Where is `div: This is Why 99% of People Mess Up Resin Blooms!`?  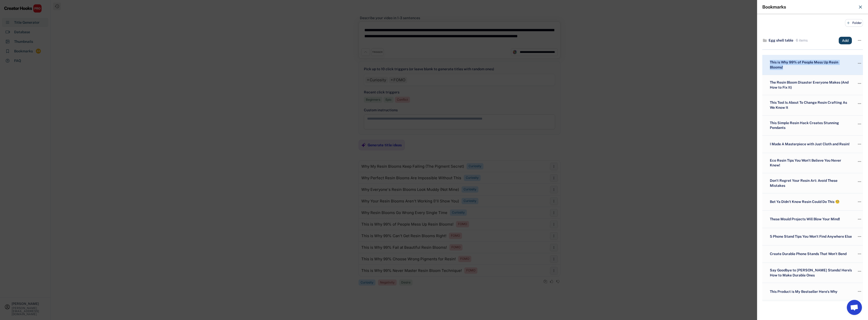 div: This is Why 99% of People Mess Up Resin Blooms! is located at coordinates (810, 65).